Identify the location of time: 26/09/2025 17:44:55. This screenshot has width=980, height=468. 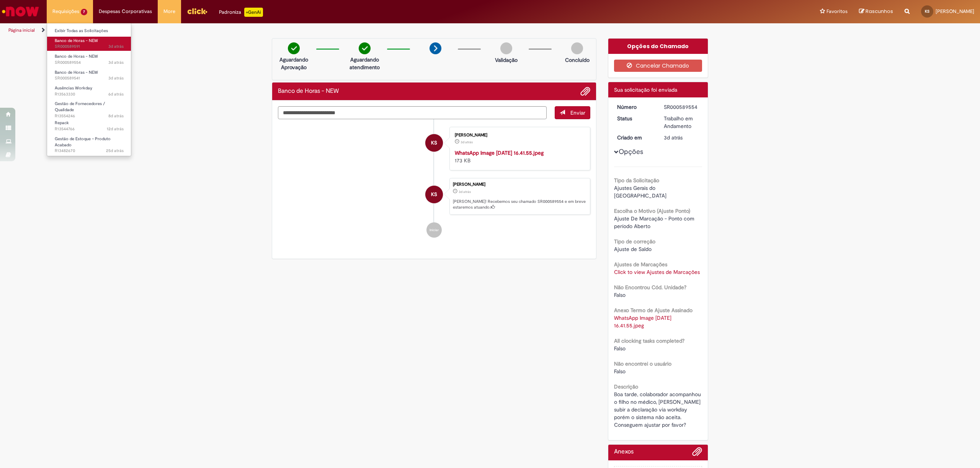
(116, 78).